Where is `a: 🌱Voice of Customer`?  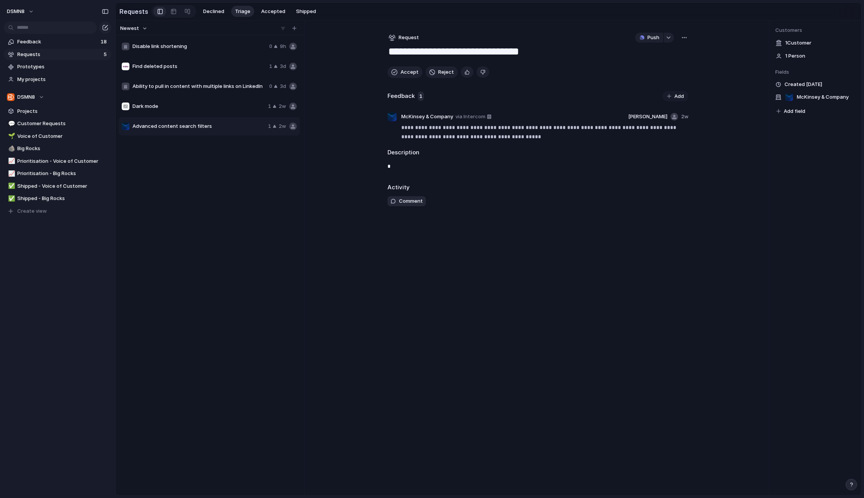 a: 🌱Voice of Customer is located at coordinates (58, 136).